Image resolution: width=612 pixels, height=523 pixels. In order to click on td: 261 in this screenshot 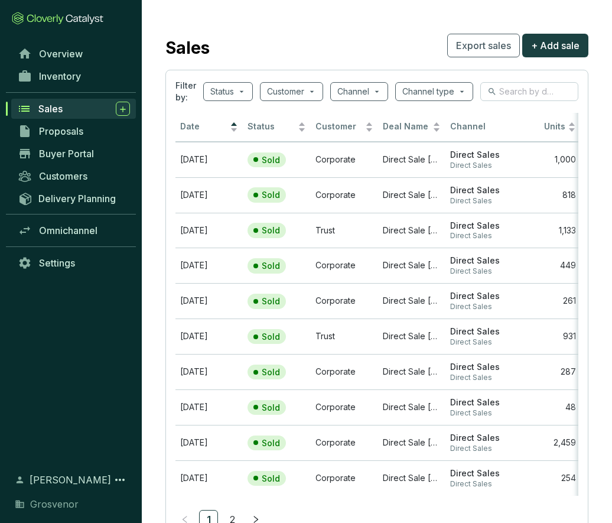, I will do `click(547, 301)`.